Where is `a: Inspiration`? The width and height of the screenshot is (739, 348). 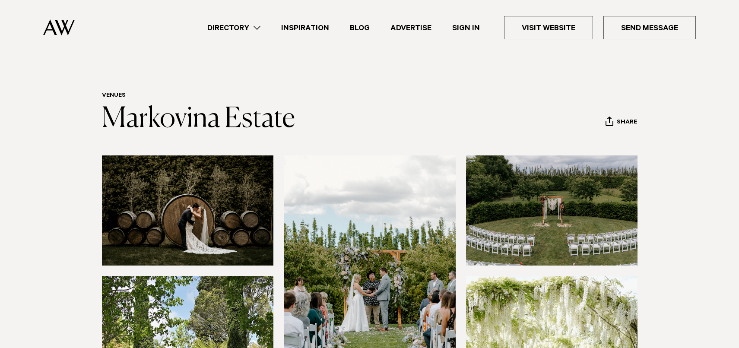
a: Inspiration is located at coordinates (305, 28).